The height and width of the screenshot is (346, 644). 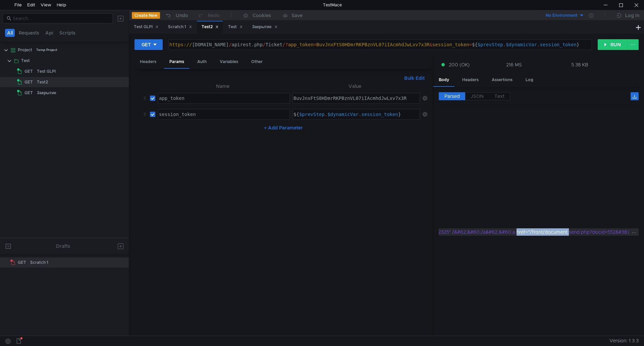 I want to click on button: GET, so click(x=149, y=45).